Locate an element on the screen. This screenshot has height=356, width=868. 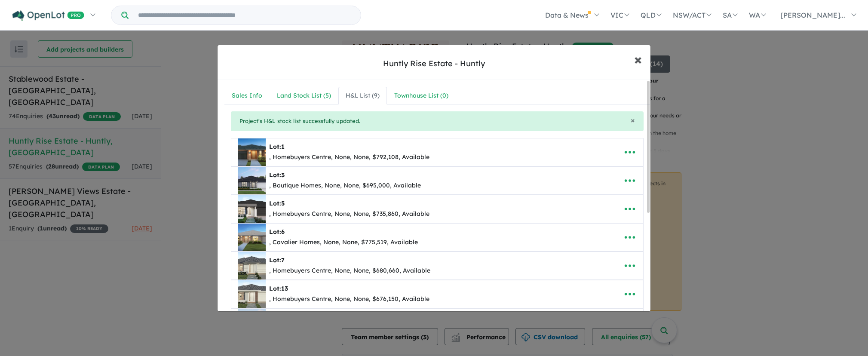
img: Huntly%20Rise%20Estate%20-%20Huntly%20-%20Lot%206___1741324260.jpg is located at coordinates (252, 237).